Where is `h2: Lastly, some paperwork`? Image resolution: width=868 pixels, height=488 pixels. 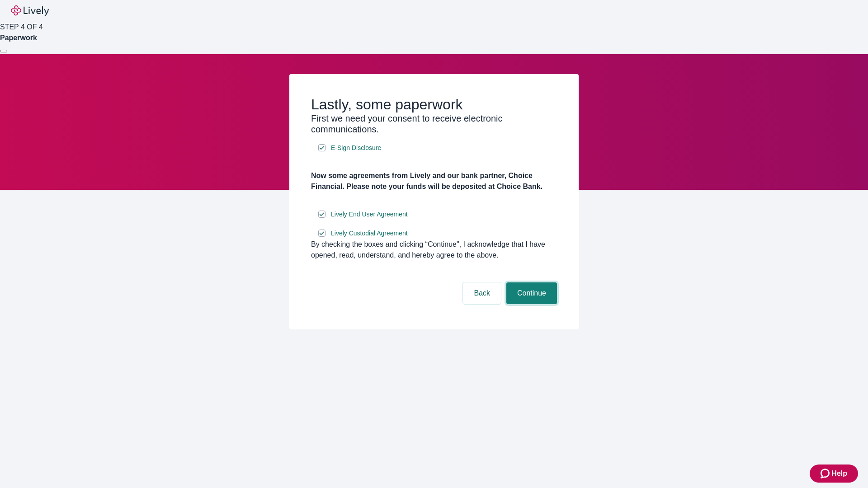
h2: Lastly, some paperwork is located at coordinates (434, 104).